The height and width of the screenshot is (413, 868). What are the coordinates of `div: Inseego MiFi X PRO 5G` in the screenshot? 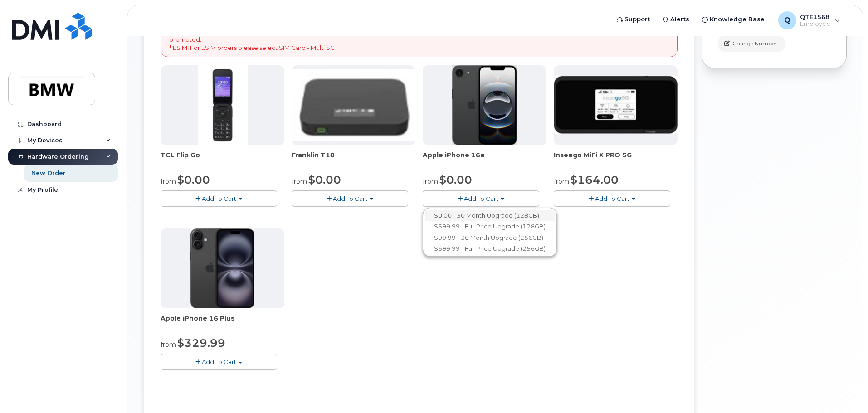 It's located at (615, 159).